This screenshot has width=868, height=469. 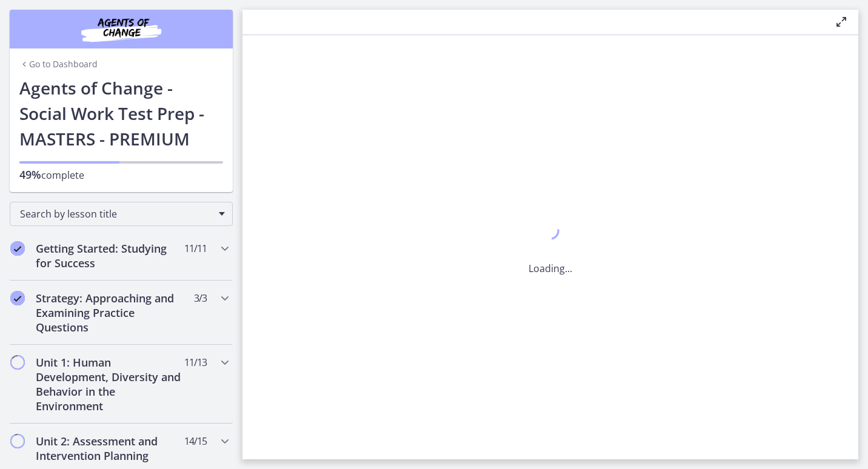 What do you see at coordinates (200, 298) in the screenshot?
I see `span: 3 / 3` at bounding box center [200, 298].